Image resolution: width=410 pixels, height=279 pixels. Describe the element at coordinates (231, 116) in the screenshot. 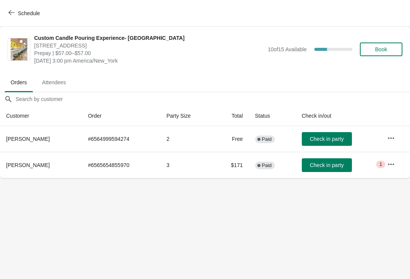

I see `th: Total` at that location.